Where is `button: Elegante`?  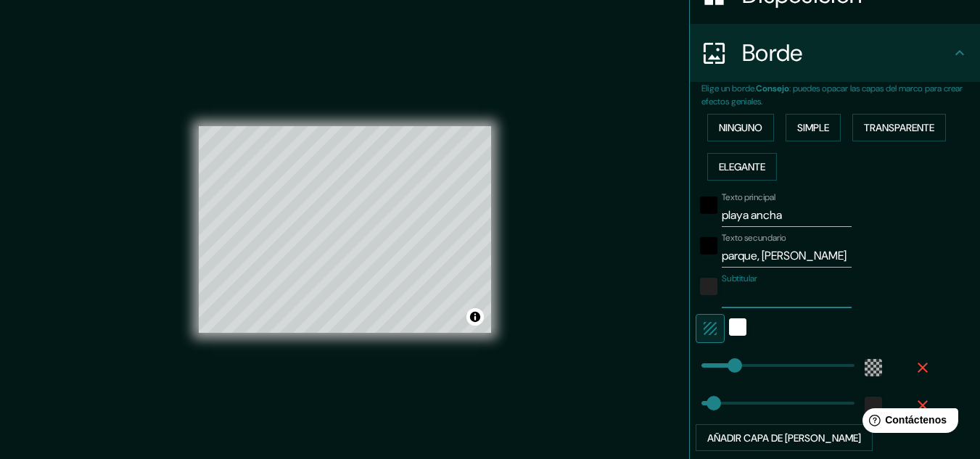
button: Elegante is located at coordinates (742, 167).